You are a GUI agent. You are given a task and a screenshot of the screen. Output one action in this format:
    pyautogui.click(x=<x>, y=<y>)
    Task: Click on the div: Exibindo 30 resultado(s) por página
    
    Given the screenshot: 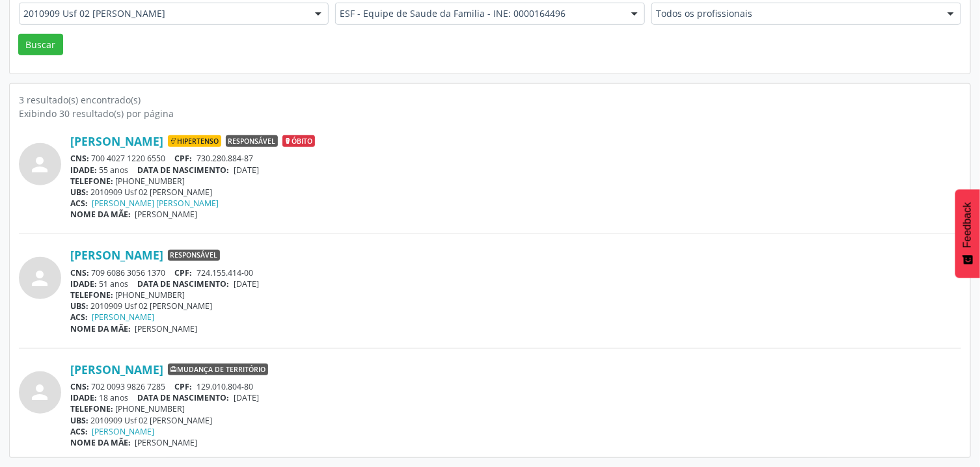 What is the action you would take?
    pyautogui.click(x=490, y=113)
    